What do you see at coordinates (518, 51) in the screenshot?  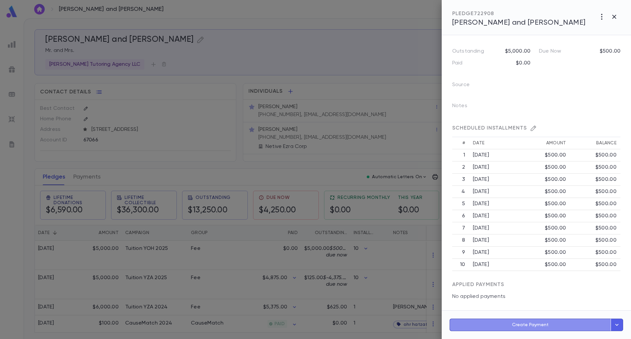 I see `p: $5,000.00` at bounding box center [518, 51].